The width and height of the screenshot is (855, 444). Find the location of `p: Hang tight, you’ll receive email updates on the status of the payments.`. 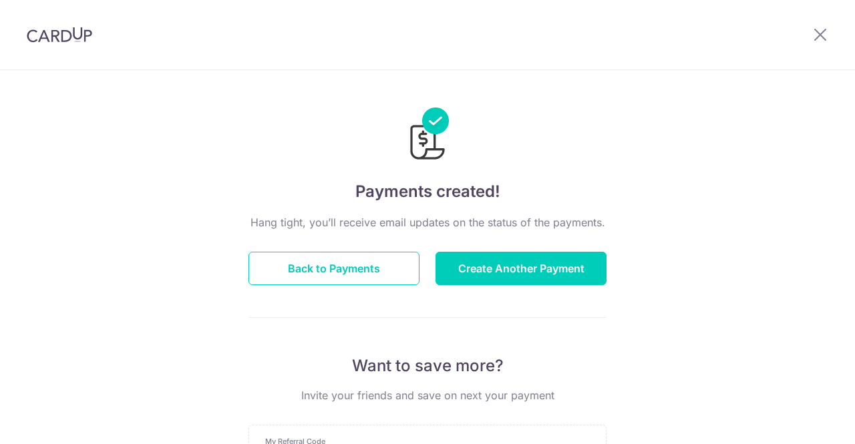

p: Hang tight, you’ll receive email updates on the status of the payments. is located at coordinates (428, 222).